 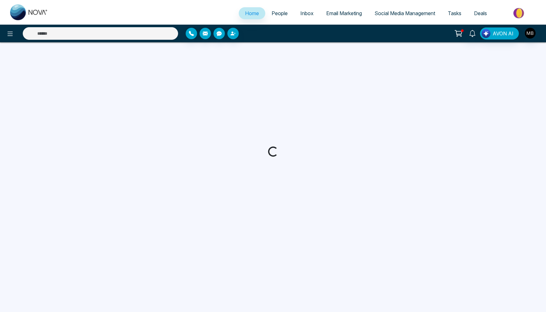 What do you see at coordinates (405, 13) in the screenshot?
I see `span: Social Media Management` at bounding box center [405, 13].